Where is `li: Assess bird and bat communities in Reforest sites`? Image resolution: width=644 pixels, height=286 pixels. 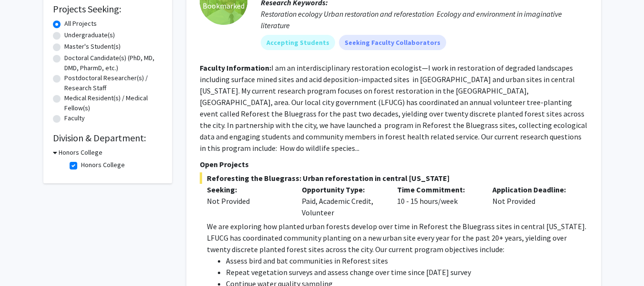
li: Assess bird and bat communities in Reforest sites is located at coordinates (407, 261).